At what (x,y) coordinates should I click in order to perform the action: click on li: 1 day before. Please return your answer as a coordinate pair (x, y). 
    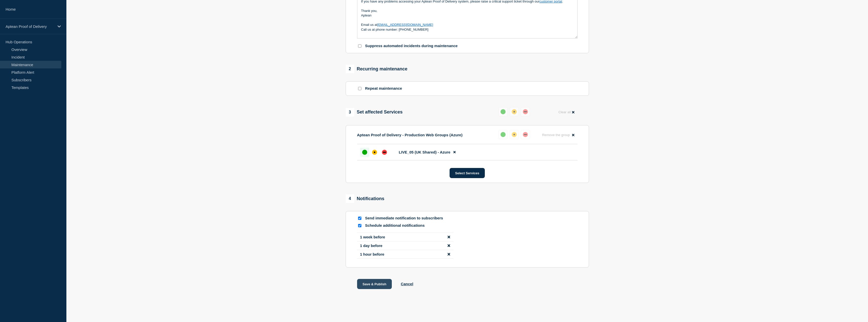
    Looking at the image, I should click on (405, 246).